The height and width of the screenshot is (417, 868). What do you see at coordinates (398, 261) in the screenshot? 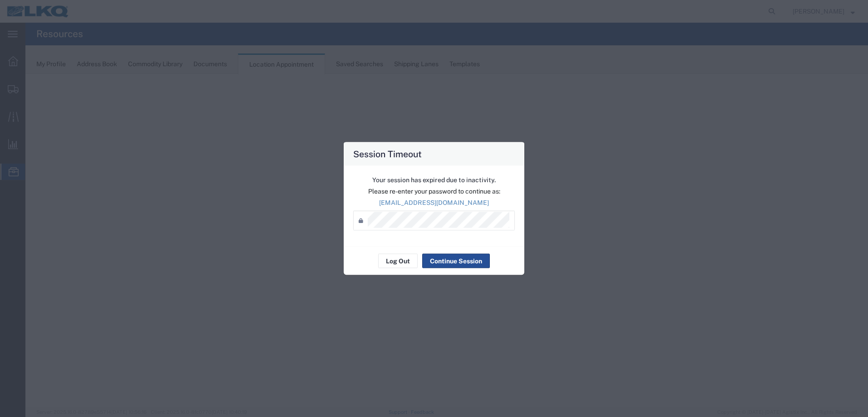
I see `button: Log Out` at bounding box center [398, 261].